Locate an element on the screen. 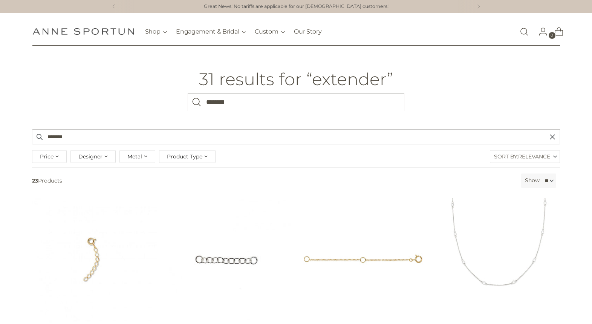 This screenshot has width=592, height=324. a: Floatesse Necklace | Silver CZ is located at coordinates (497, 260).